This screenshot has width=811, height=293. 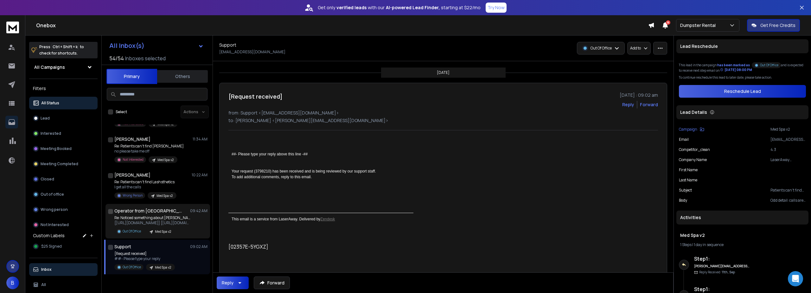 I want to click on button: All Campaigns, so click(x=63, y=67).